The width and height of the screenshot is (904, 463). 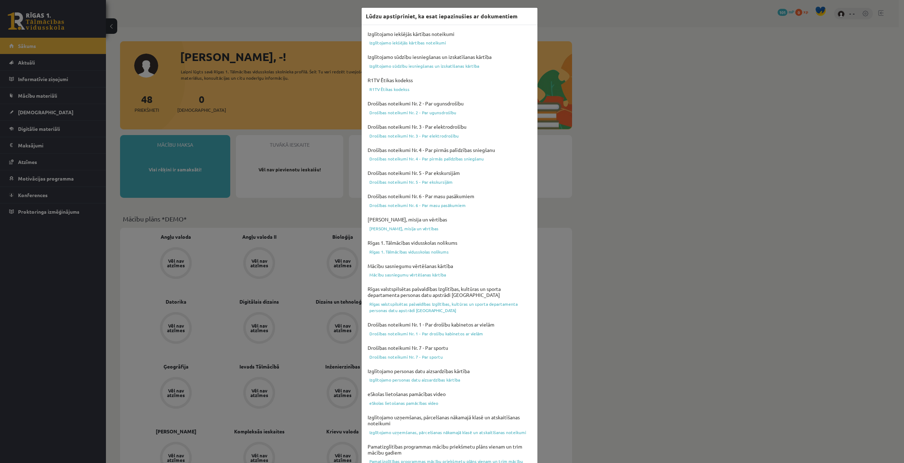 I want to click on h4: Drošības noteikumi Nr. 2 - Par ugunsdrošību, so click(x=449, y=103).